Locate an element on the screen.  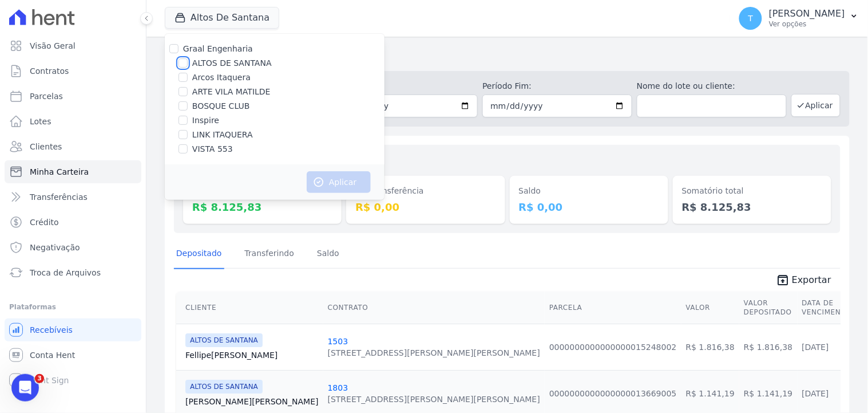
span: Transferências is located at coordinates (58, 197).